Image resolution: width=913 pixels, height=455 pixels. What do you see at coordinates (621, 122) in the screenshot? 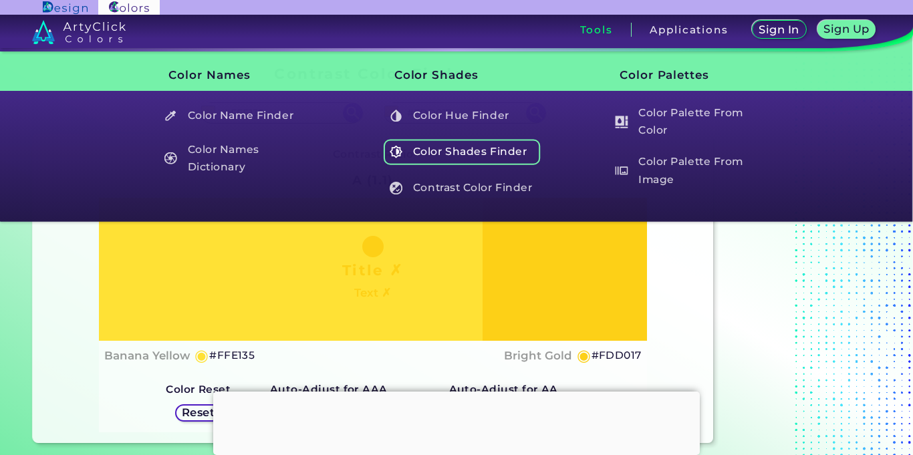
I see `img: icon_col_pal_col_white.svg` at bounding box center [621, 122].